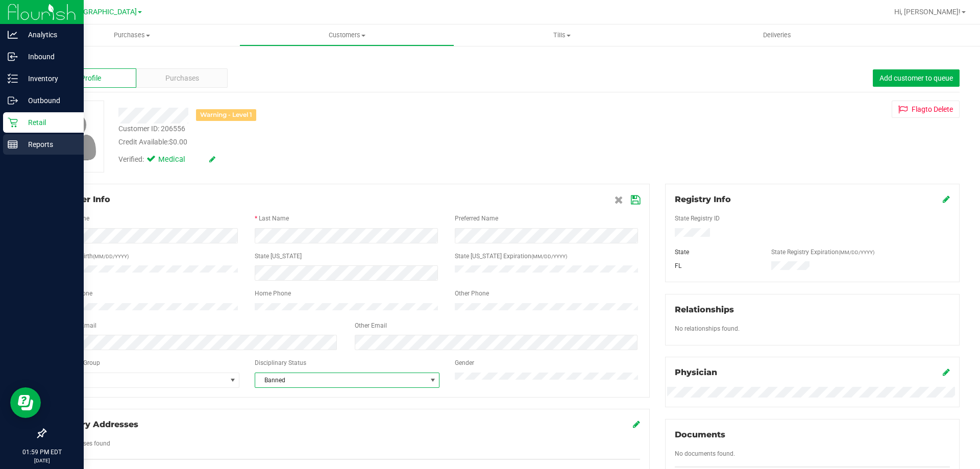 This screenshot has width=980, height=469. Describe the element at coordinates (48, 35) in the screenshot. I see `p: Analytics` at that location.